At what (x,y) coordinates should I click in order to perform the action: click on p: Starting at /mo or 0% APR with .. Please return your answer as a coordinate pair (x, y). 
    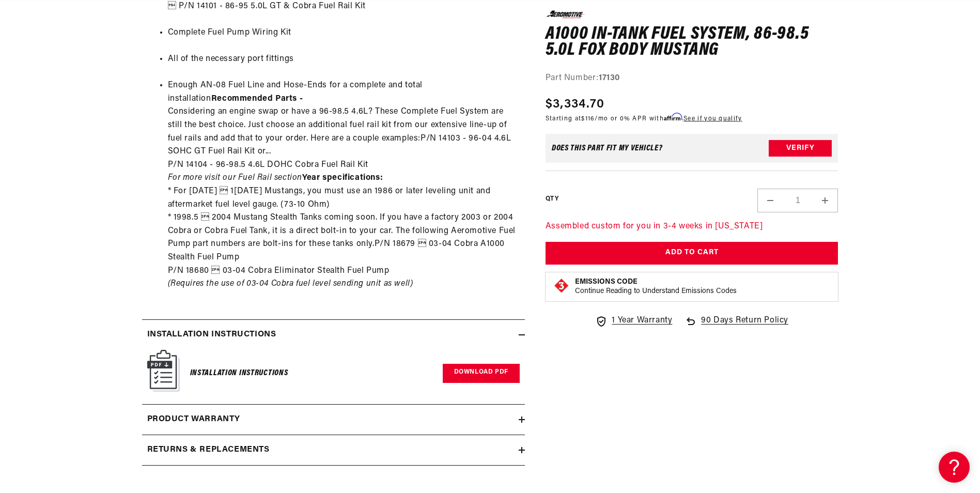
    Looking at the image, I should click on (644, 119).